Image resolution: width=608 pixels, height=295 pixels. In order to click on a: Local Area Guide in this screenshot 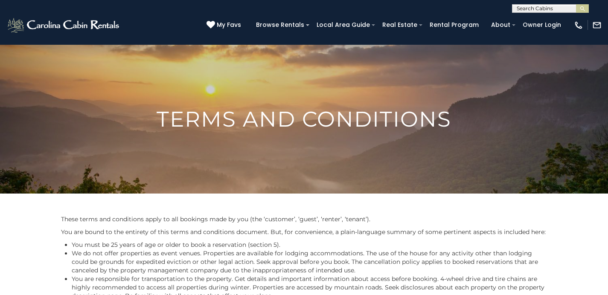, I will do `click(343, 25)`.